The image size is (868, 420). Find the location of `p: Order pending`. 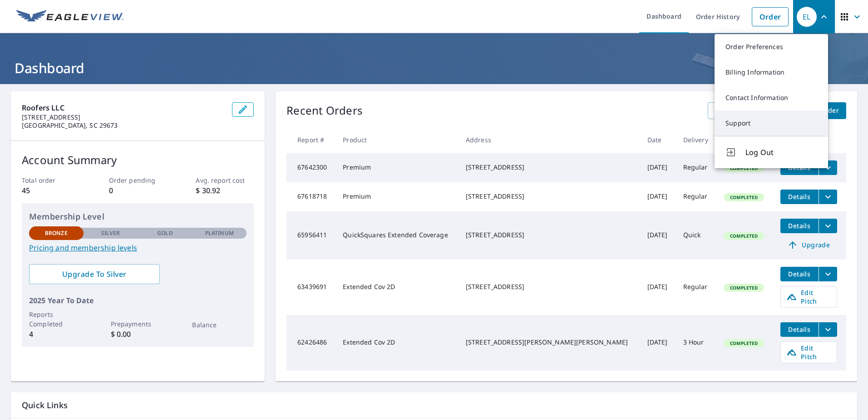

p: Order pending is located at coordinates (138, 180).